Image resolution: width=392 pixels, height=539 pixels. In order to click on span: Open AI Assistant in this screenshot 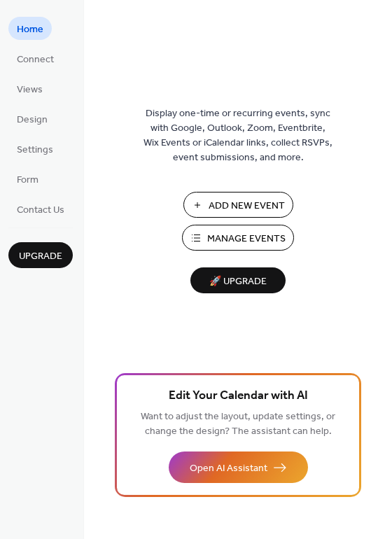, I will do `click(228, 468)`.